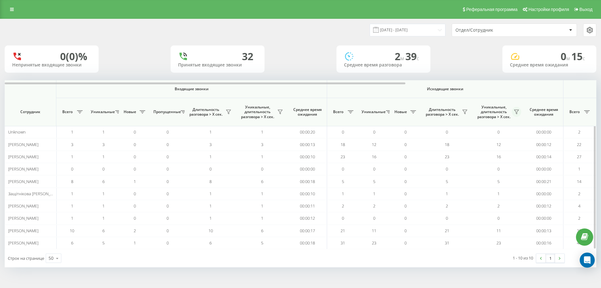 Image resolution: width=601 pixels, height=288 pixels. Describe the element at coordinates (51, 258) in the screenshot. I see `div: 50` at that location.